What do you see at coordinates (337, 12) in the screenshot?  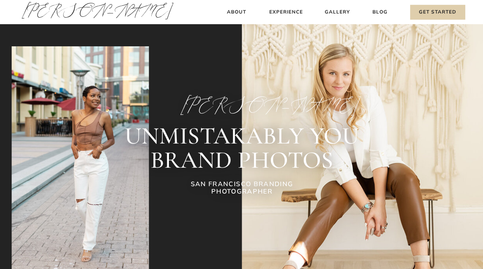 I see `h3: Gallery` at bounding box center [337, 12].